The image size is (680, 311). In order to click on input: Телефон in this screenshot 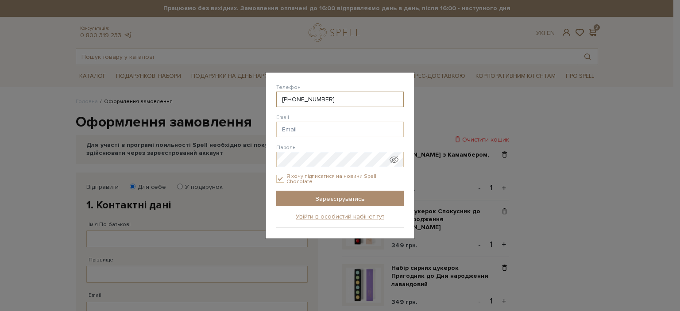, I will do `click(340, 99)`.